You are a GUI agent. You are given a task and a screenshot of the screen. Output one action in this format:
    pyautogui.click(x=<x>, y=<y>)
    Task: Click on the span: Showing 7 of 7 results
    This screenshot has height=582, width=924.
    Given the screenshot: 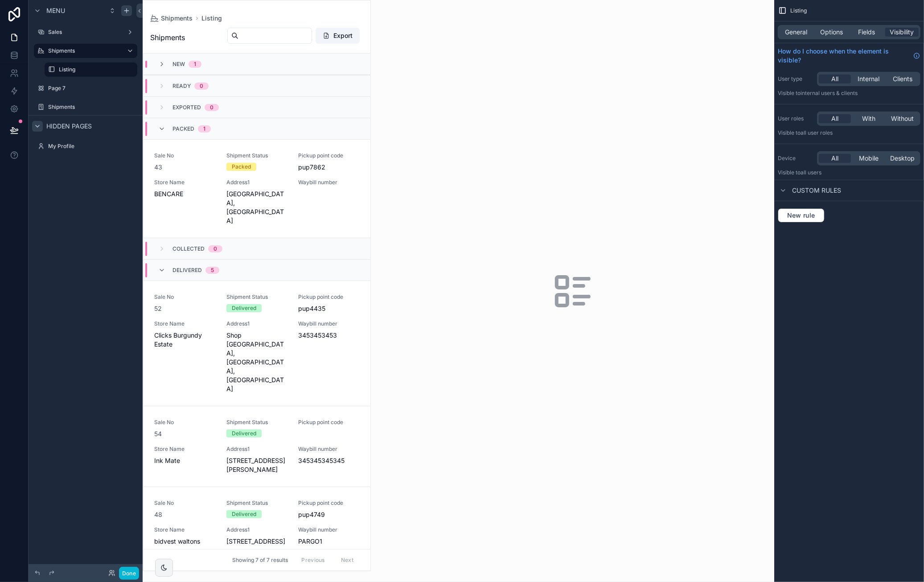 What is the action you would take?
    pyautogui.click(x=260, y=560)
    